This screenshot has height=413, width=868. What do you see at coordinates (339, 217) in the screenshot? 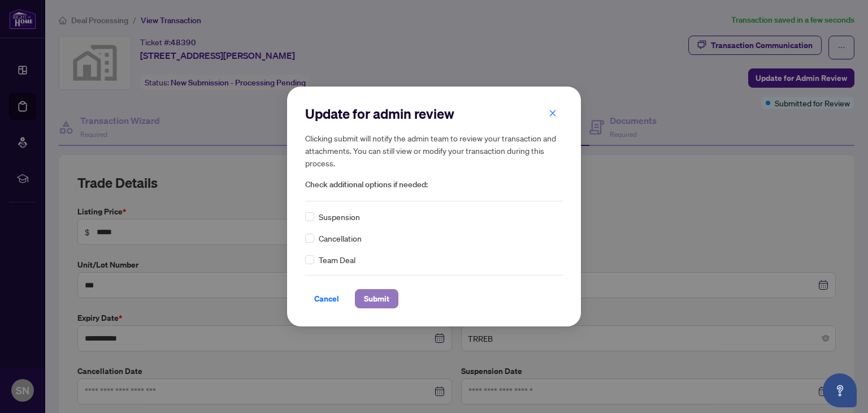
I see `span: Suspension` at bounding box center [339, 217].